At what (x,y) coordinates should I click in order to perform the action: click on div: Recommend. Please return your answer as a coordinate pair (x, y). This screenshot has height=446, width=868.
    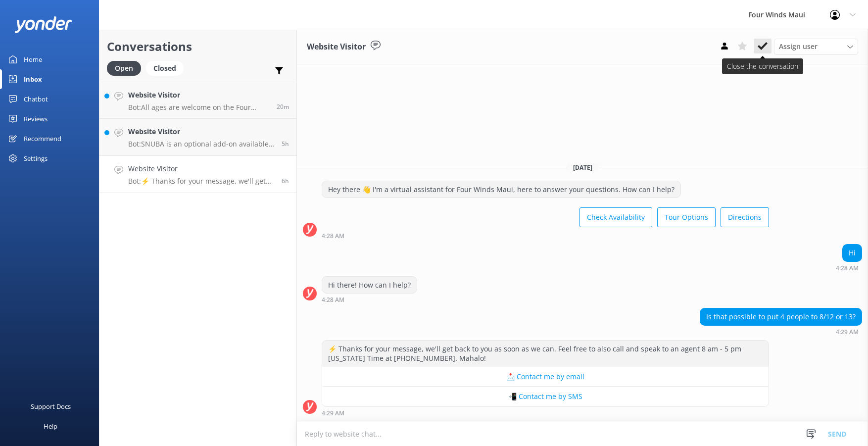
    Looking at the image, I should click on (43, 138).